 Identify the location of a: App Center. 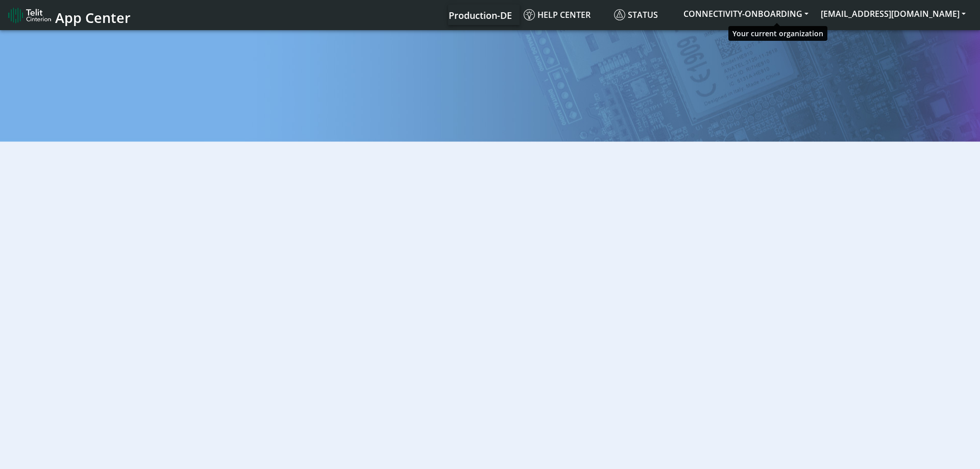
(68, 15).